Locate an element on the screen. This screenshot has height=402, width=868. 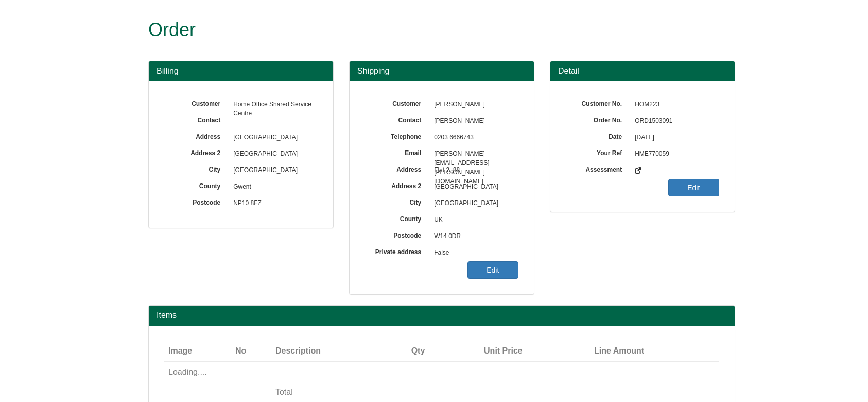
label: Customer No. is located at coordinates (598, 102).